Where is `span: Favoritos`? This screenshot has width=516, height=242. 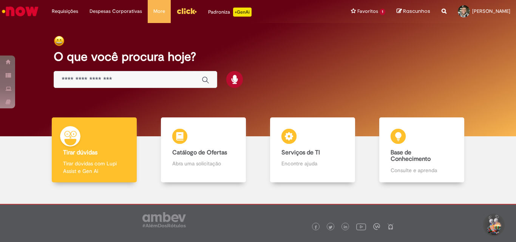 span: Favoritos is located at coordinates (367, 11).